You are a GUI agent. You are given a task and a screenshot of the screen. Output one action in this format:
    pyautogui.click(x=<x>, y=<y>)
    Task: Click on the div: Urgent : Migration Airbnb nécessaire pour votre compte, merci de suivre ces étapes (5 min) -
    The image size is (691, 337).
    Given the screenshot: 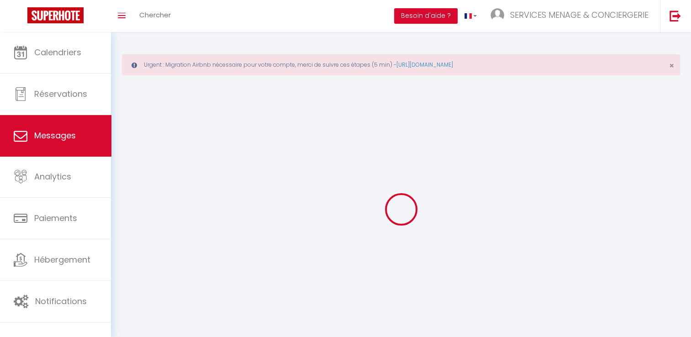 What is the action you would take?
    pyautogui.click(x=401, y=65)
    